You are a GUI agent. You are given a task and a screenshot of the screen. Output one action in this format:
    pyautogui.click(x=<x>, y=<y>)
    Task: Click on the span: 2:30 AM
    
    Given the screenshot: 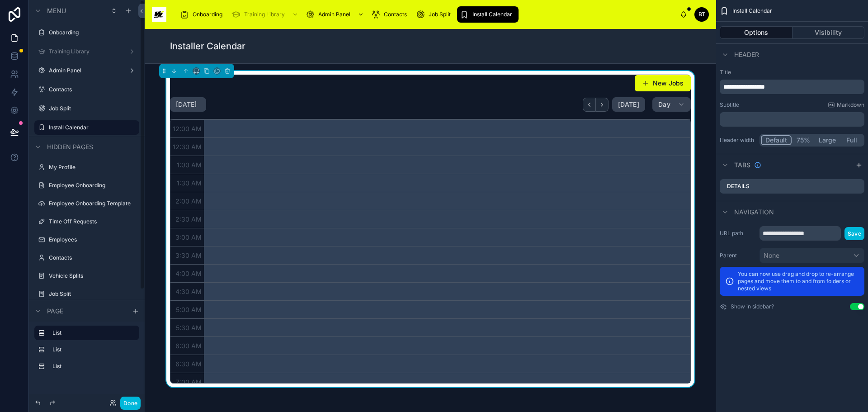 What is the action you would take?
    pyautogui.click(x=188, y=219)
    